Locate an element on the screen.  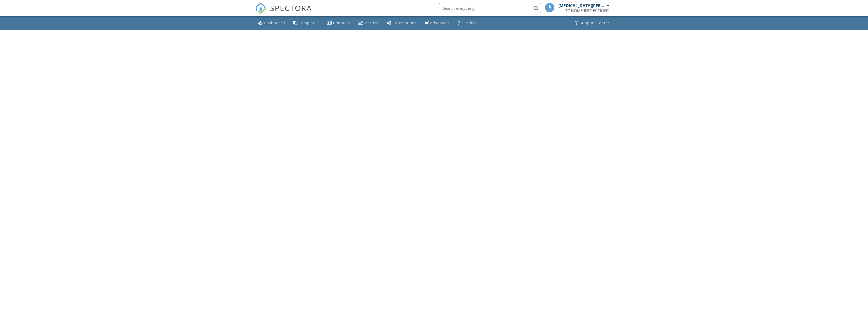
a: Dashboard is located at coordinates (272, 23).